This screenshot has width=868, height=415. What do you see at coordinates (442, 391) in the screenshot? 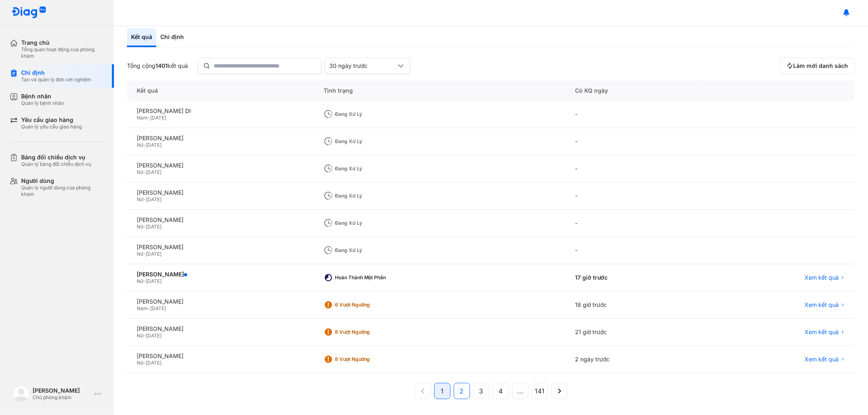
I see `button: 1` at bounding box center [442, 391].